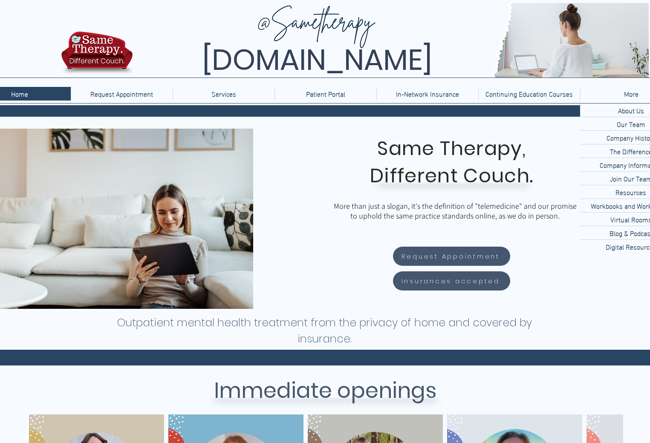 The image size is (650, 443). What do you see at coordinates (450, 281) in the screenshot?
I see `span: Insurances accepted` at bounding box center [450, 281].